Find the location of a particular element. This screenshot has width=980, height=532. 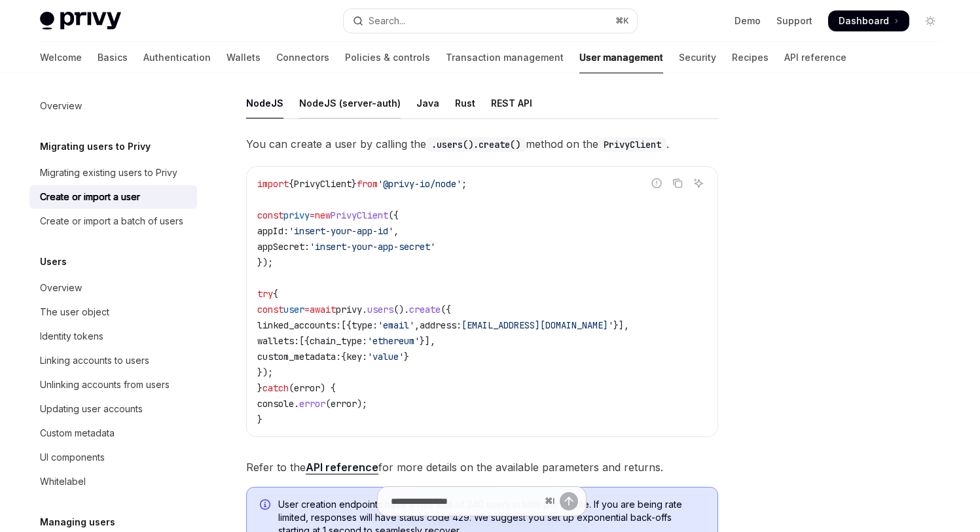

span: appId: is located at coordinates (273, 231).